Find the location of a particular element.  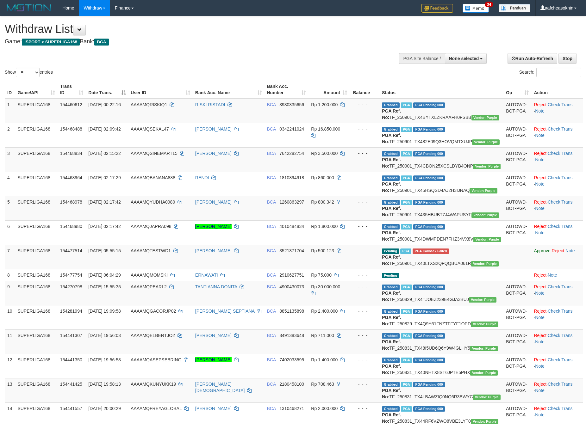

span: AAAAMQPEARL2 is located at coordinates (149, 287).